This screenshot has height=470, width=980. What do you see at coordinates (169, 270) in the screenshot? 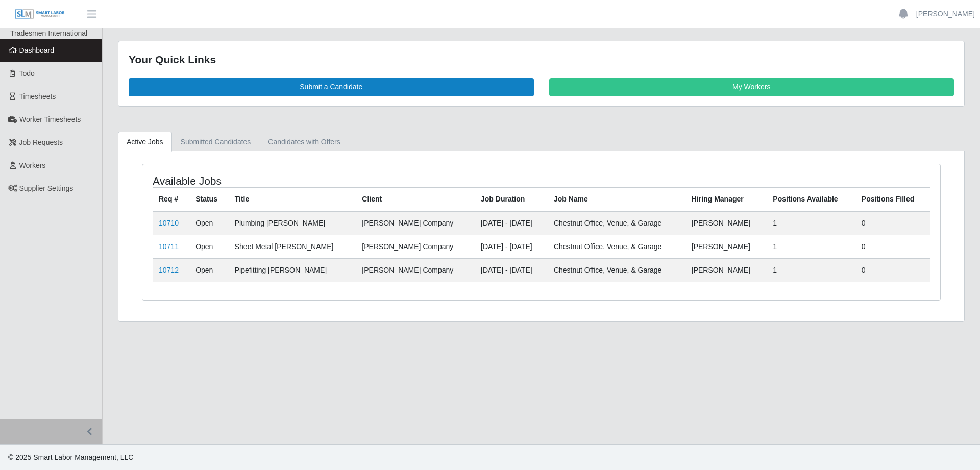
I see `a: 10712` at bounding box center [169, 270].